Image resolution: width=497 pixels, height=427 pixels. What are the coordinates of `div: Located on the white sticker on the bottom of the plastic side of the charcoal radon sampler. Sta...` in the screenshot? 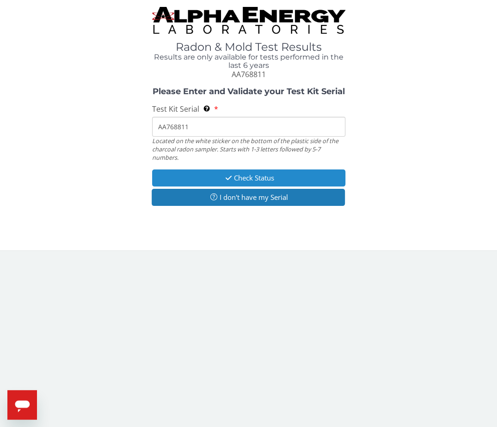 It's located at (249, 149).